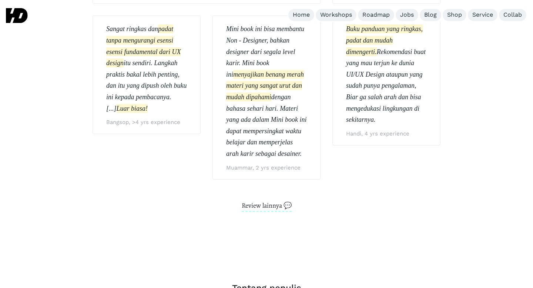  Describe the element at coordinates (512, 15) in the screenshot. I see `a: Collab` at that location.